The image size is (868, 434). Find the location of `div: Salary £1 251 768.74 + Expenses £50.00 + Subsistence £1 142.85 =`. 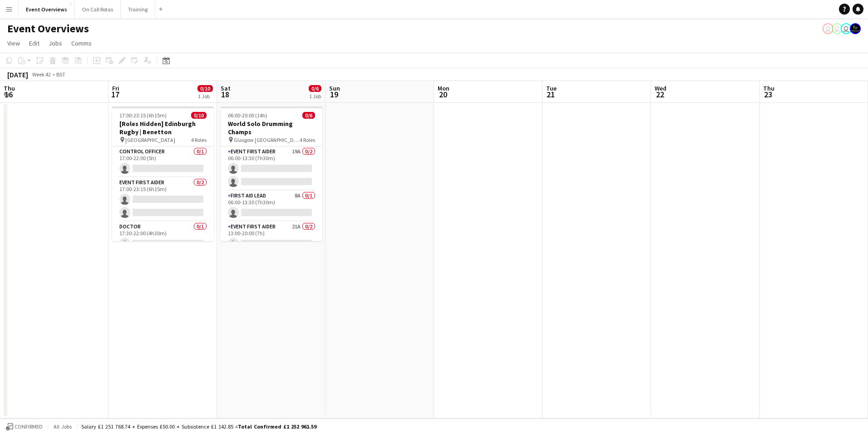

div: Salary £1 251 768.74 + Expenses £50.00 + Subsistence £1 142.85 = is located at coordinates (199, 426).